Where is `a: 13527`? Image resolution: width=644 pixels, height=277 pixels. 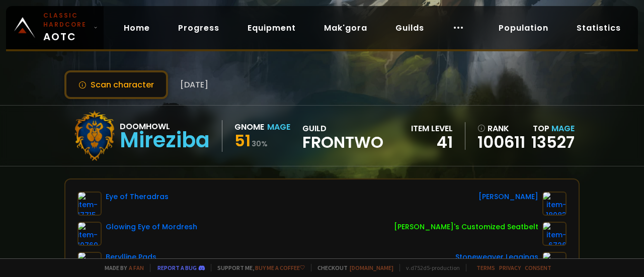 a: 13527 is located at coordinates (553, 141).